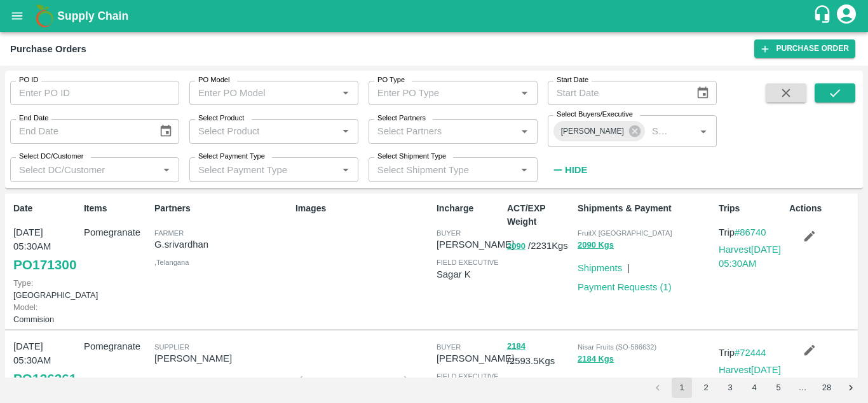 The height and width of the screenshot is (403, 868). What do you see at coordinates (805, 48) in the screenshot?
I see `a: Purchase Order` at bounding box center [805, 48].